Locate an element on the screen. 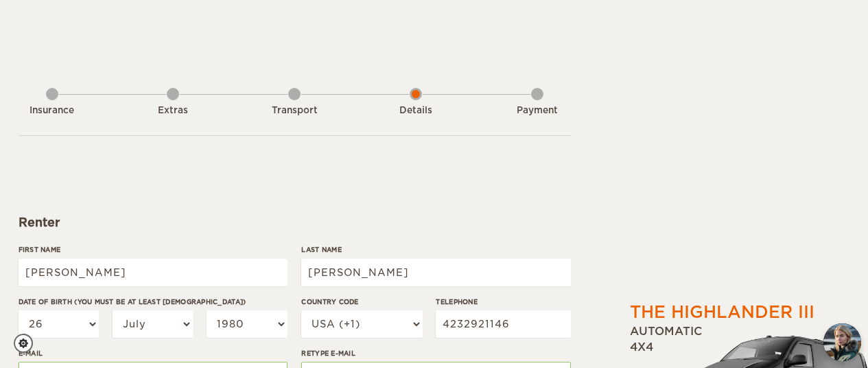  a: Cookie settings is located at coordinates (27, 343).